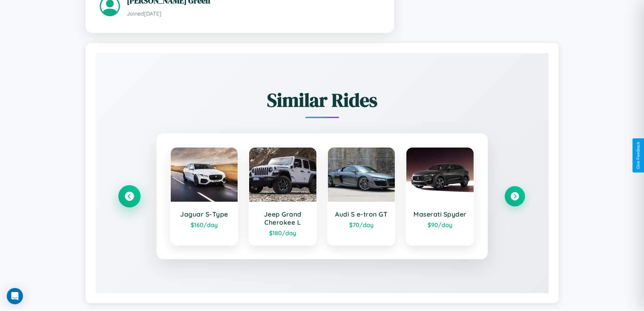 The height and width of the screenshot is (311, 644). I want to click on h2: Similar Rides, so click(322, 100).